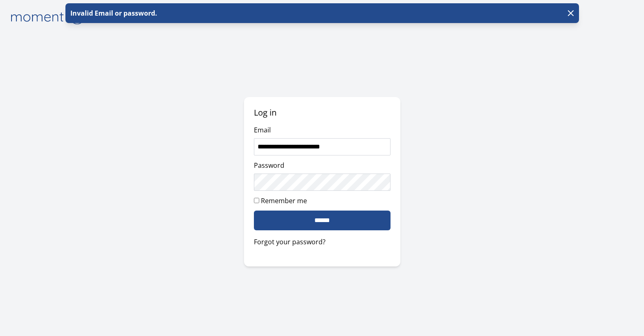 The height and width of the screenshot is (336, 644). What do you see at coordinates (269, 165) in the screenshot?
I see `label: Password` at bounding box center [269, 165].